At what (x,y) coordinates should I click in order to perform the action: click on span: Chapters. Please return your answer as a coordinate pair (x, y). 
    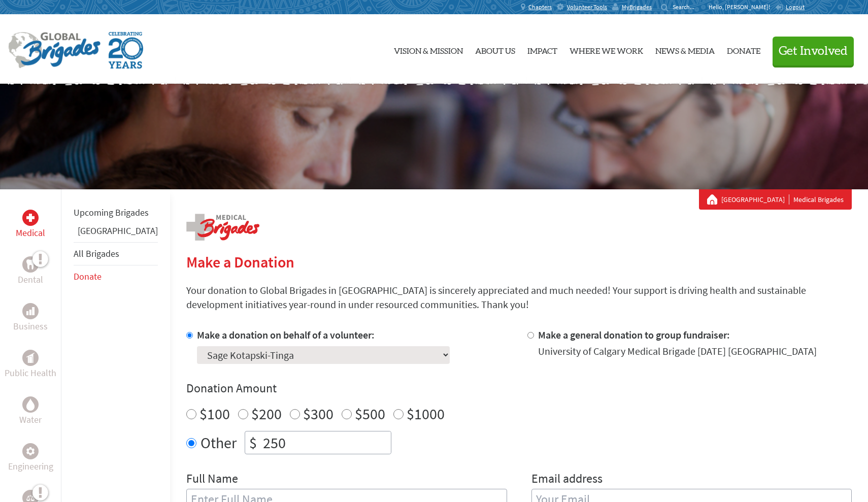
    Looking at the image, I should click on (540, 7).